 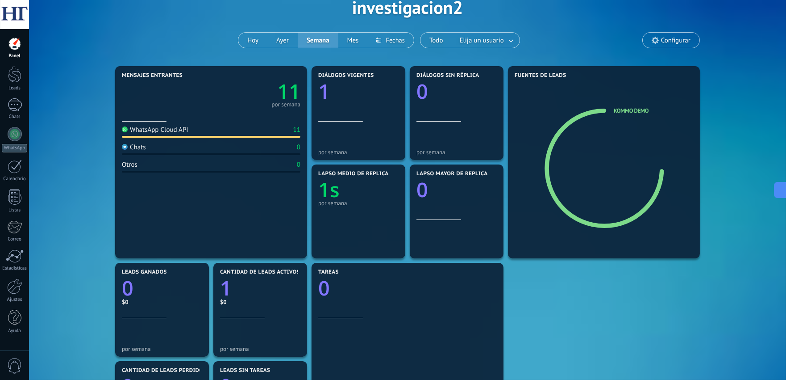 I want to click on span: Lapso medio de réplica, so click(x=354, y=174).